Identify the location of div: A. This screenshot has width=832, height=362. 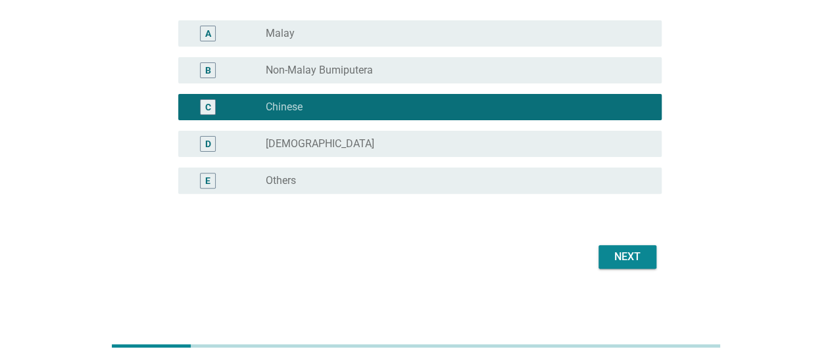
(208, 33).